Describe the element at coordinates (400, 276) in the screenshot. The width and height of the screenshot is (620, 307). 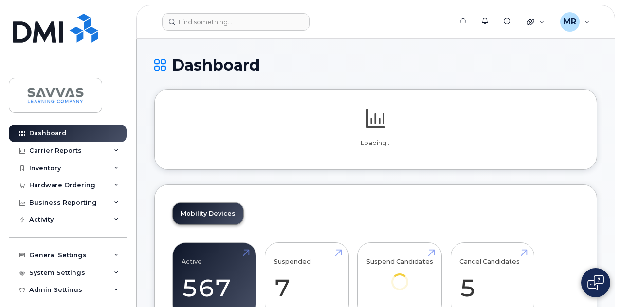
I see `a: Suspend Candidates` at that location.